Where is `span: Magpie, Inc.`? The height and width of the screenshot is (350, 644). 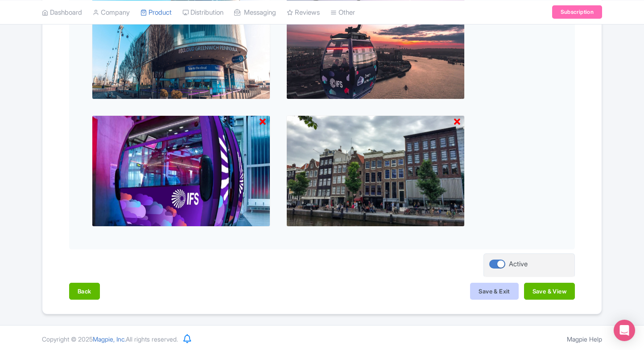 span: Magpie, Inc. is located at coordinates (110, 339).